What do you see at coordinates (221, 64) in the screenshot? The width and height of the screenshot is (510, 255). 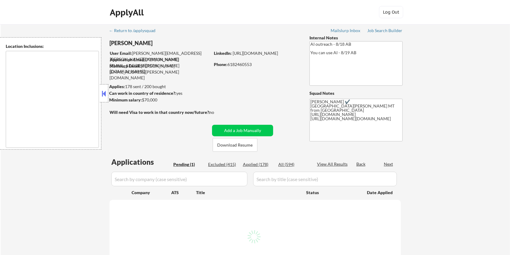 I see `strong: Phone:` at bounding box center [221, 64].